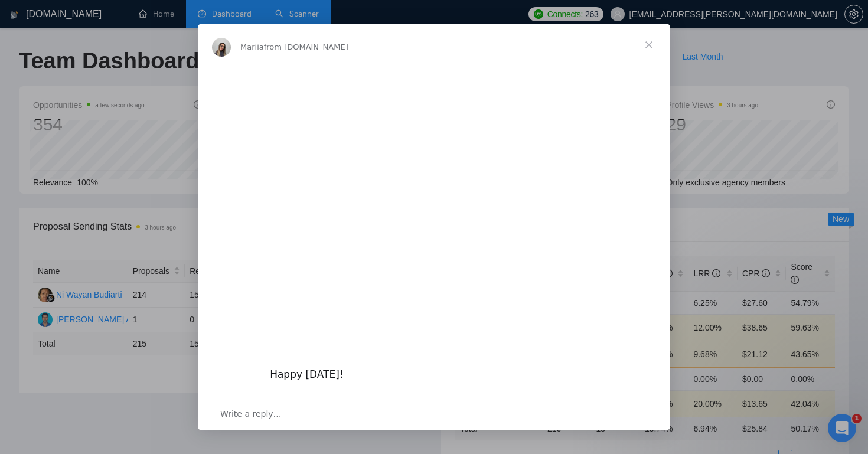  Describe the element at coordinates (252, 46) in the screenshot. I see `span: Mariia` at that location.